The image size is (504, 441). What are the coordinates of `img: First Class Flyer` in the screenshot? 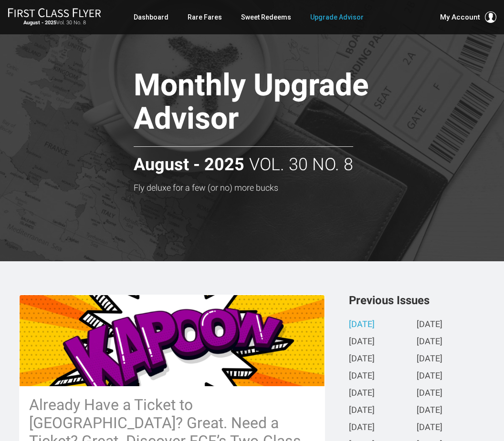 It's located at (54, 13).